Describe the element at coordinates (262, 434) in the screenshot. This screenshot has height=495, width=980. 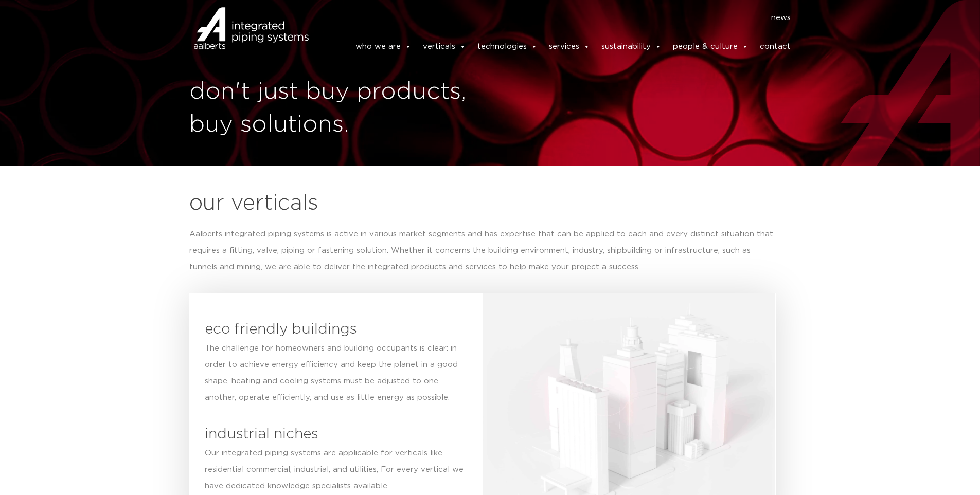
I see `h3: industrial niches` at that location.